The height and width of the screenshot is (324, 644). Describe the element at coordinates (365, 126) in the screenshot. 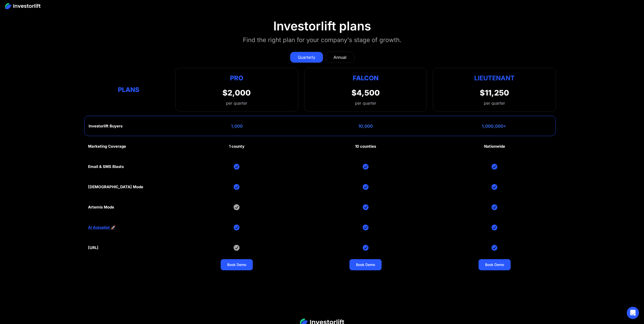

I see `div: 10,000` at that location.